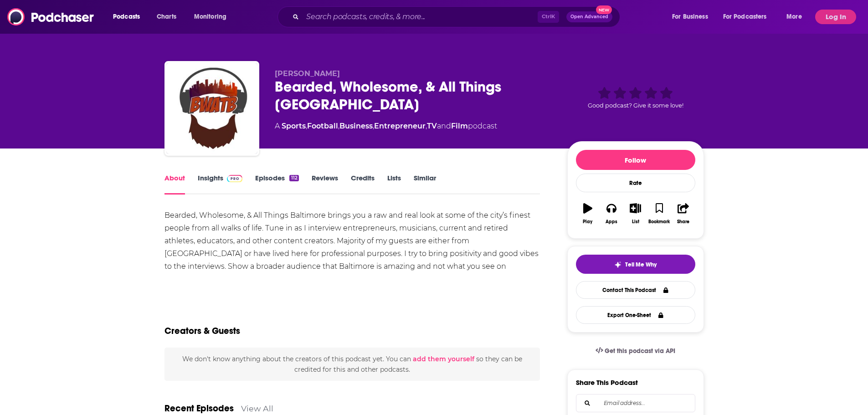 This screenshot has width=868, height=415. Describe the element at coordinates (604, 10) in the screenshot. I see `span: New` at that location.